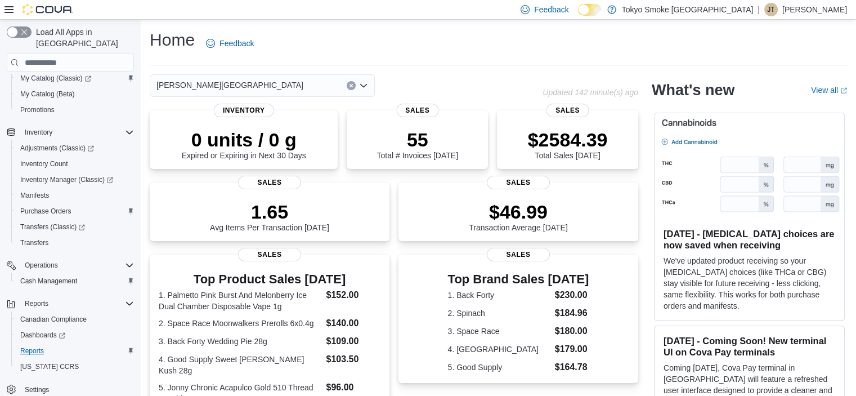 The height and width of the screenshot is (396, 856). Describe the element at coordinates (770, 10) in the screenshot. I see `span: JT` at that location.